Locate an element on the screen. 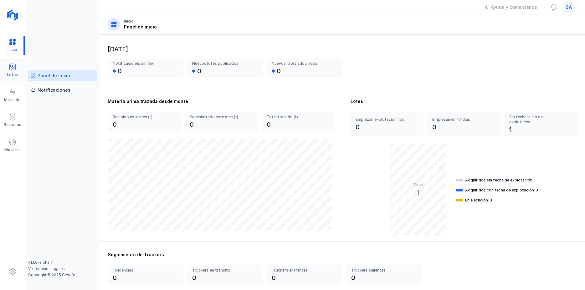 This screenshot has width=585, height=290. div: Recursos is located at coordinates (13, 125).